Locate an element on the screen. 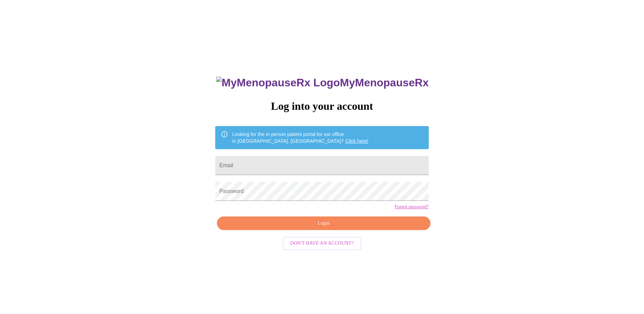 Image resolution: width=644 pixels, height=314 pixels. span: Login is located at coordinates (323, 223).